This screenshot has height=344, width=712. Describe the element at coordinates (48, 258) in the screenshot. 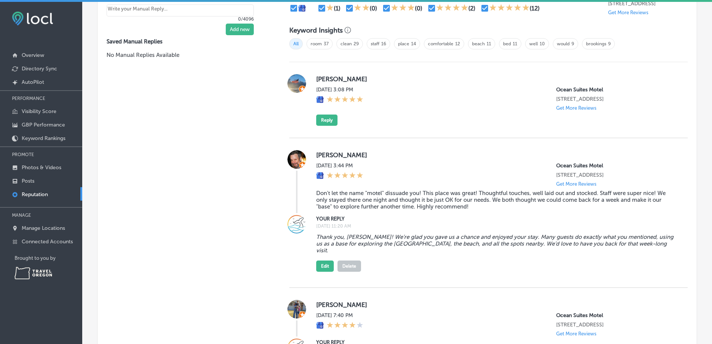

I see `p: Brought to you by` at that location.